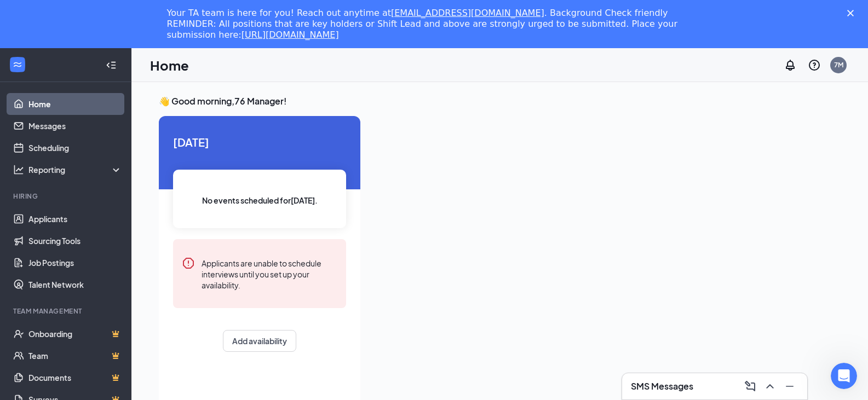  What do you see at coordinates (75, 104) in the screenshot?
I see `a: Home` at bounding box center [75, 104].